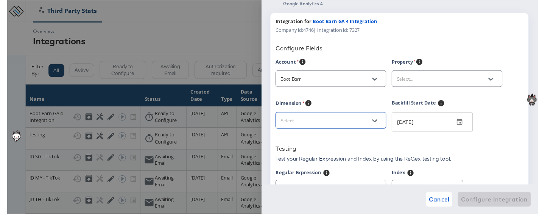  I want to click on div: Configure Fields, so click(403, 50).